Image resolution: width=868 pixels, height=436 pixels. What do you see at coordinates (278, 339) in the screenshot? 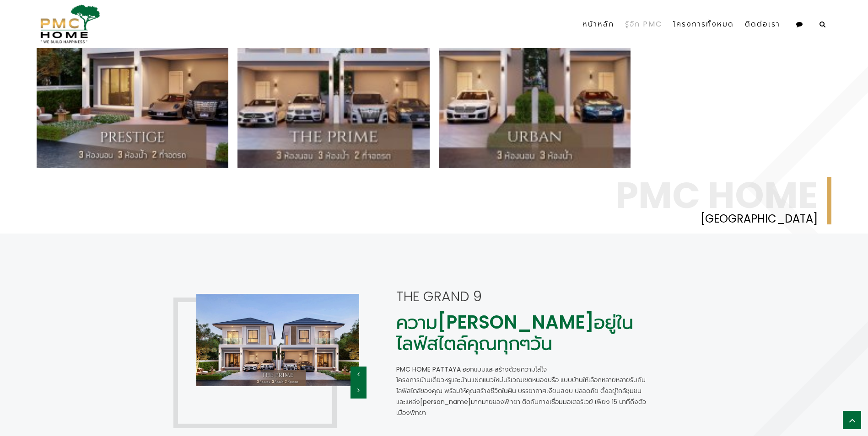
I see `img: แบบบ้าน บ้านเดี่ยว 2 ชั้น รถ ที่จอดรถ หรู` at bounding box center [278, 339].